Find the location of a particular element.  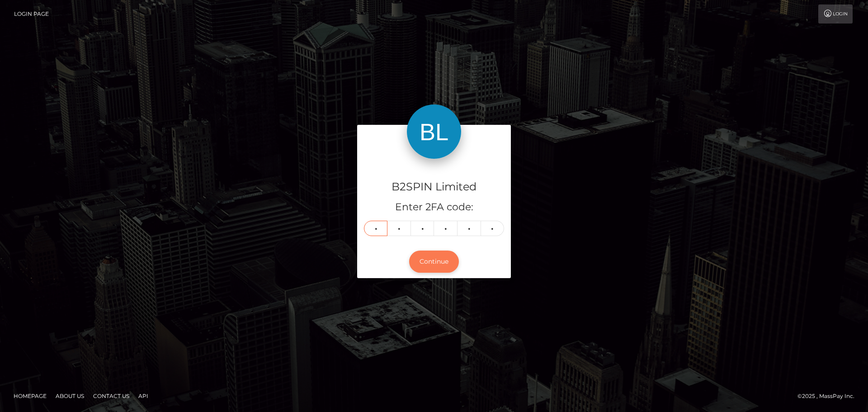

img: B2SPIN Limited is located at coordinates (434, 132).